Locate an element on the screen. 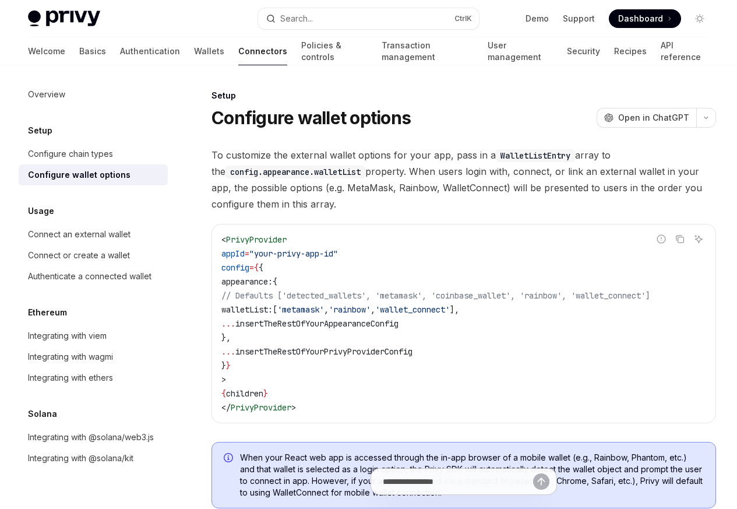 This screenshot has width=737, height=509. span: config is located at coordinates (235, 267).